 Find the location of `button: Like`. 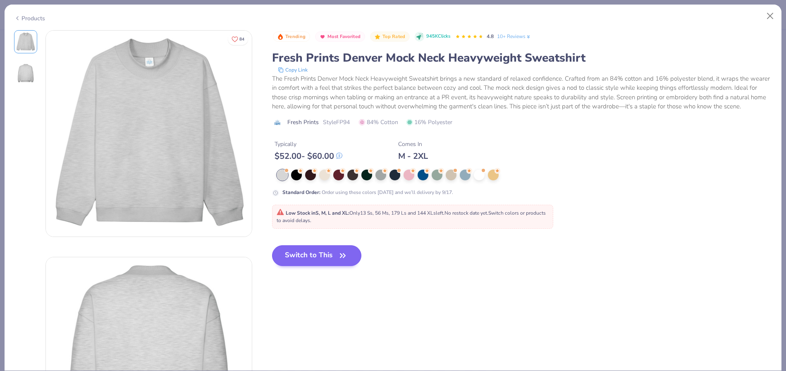

button: Like is located at coordinates (238, 39).